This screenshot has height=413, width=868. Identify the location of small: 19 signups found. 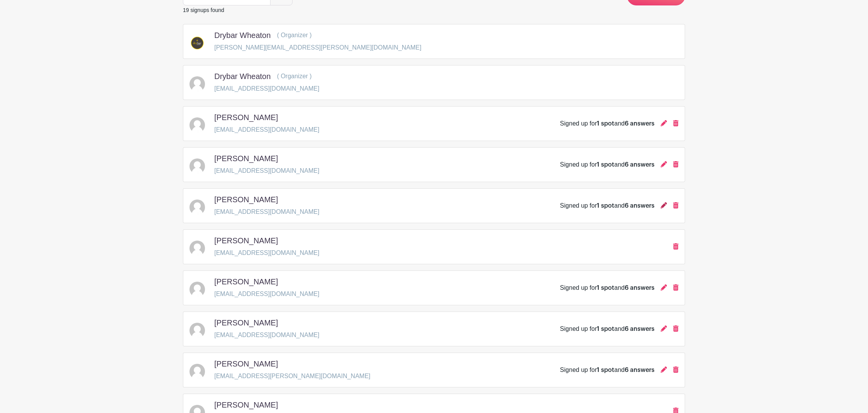
(204, 10).